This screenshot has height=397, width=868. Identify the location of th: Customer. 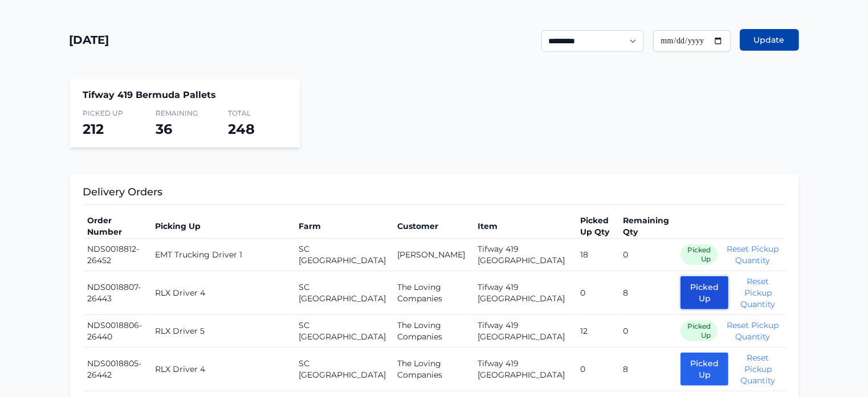
(432, 226).